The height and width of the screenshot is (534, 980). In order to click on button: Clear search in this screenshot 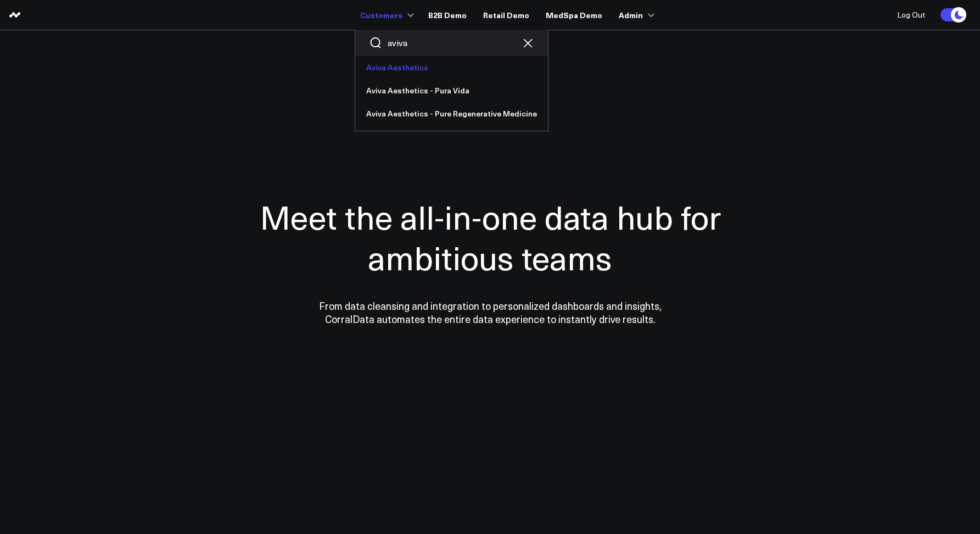, I will do `click(527, 43)`.